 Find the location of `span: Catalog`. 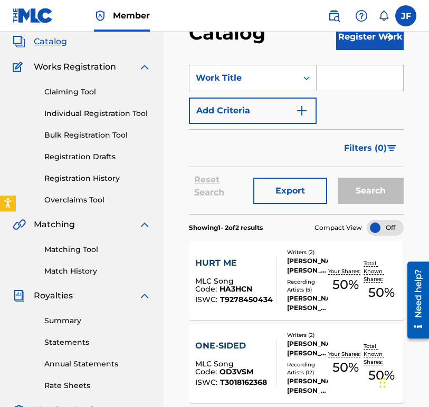

span: Catalog is located at coordinates (50, 42).